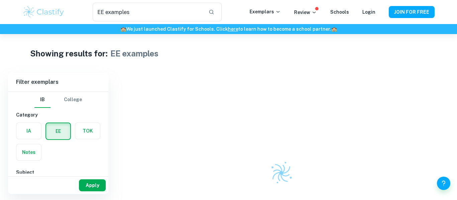  Describe the element at coordinates (42, 100) in the screenshot. I see `button: IB` at that location.